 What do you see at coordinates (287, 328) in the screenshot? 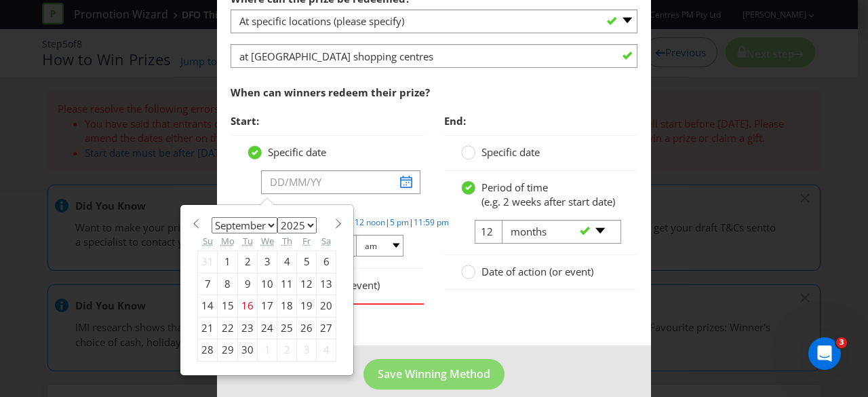
I see `div: 25` at bounding box center [287, 328].